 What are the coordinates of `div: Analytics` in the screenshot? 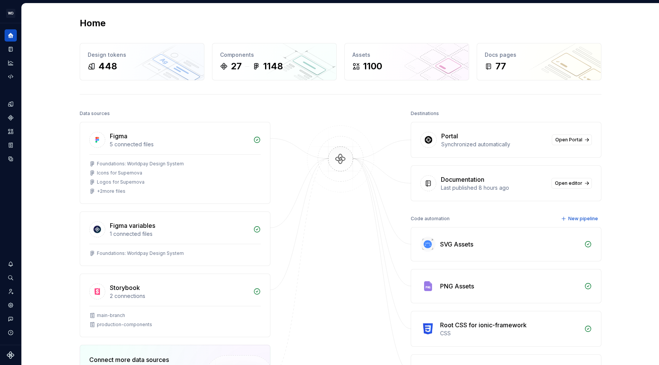 It's located at (11, 63).